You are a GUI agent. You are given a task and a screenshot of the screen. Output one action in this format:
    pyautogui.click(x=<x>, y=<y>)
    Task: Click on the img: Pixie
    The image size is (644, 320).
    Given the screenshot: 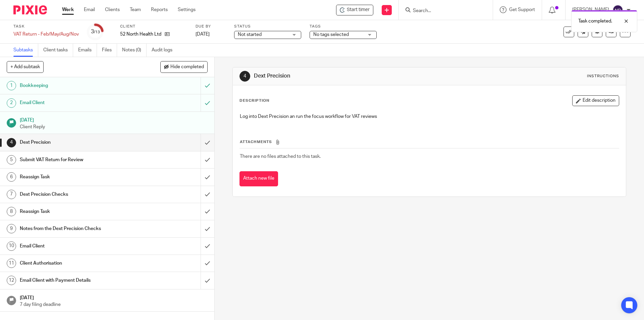 What is the action you would take?
    pyautogui.click(x=30, y=10)
    